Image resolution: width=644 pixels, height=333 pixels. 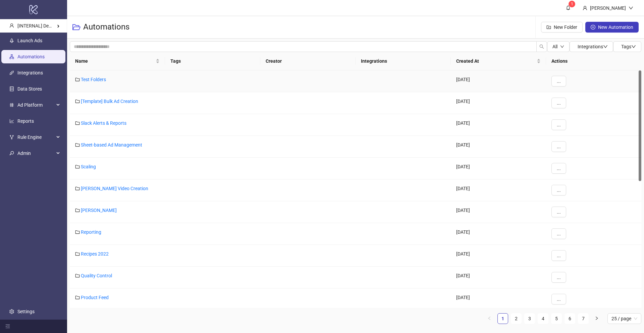 I want to click on a: Reports, so click(x=26, y=121).